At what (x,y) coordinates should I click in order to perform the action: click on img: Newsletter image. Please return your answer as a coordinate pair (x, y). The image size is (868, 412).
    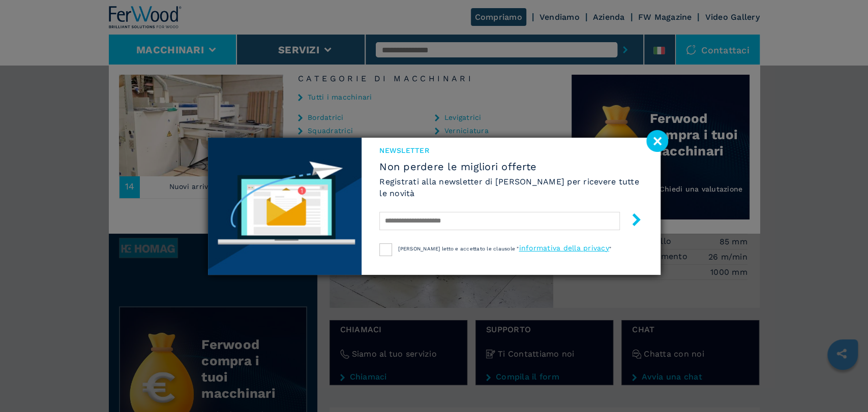
    Looking at the image, I should click on (285, 206).